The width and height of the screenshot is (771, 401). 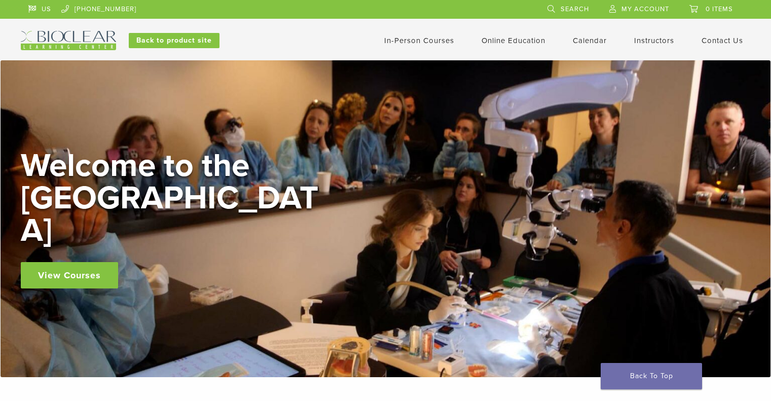 I want to click on a: Online Education, so click(x=513, y=41).